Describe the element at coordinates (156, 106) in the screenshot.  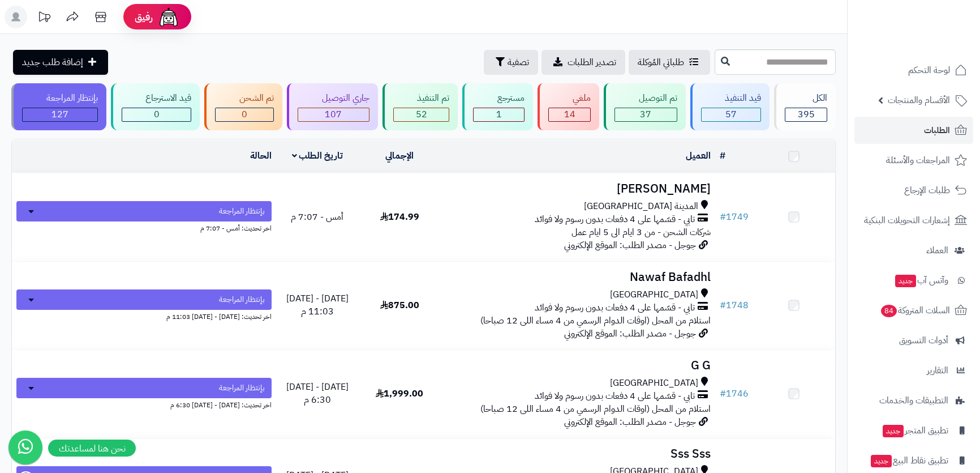
I see `a: قيد الاسترجاع 0` at that location.